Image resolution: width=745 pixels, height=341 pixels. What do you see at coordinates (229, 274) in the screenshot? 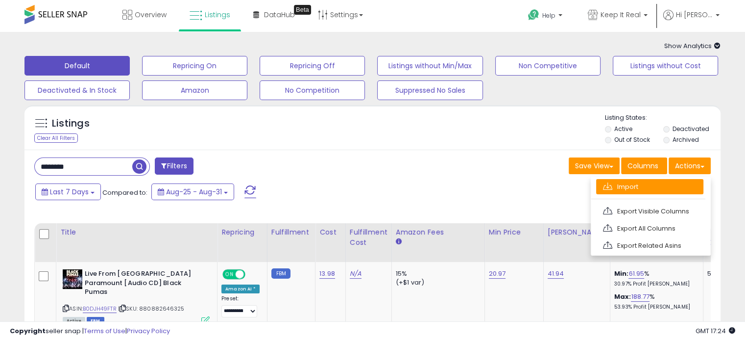
I see `span: ON` at bounding box center [229, 274].